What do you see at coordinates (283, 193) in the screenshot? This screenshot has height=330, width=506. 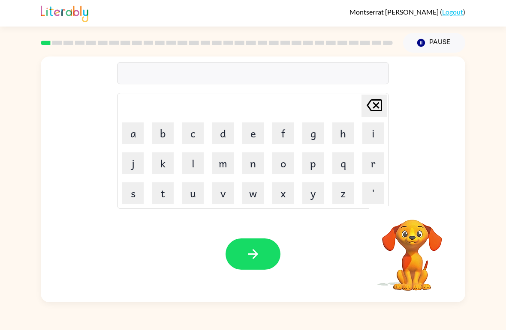 I see `button: x` at bounding box center [283, 193].